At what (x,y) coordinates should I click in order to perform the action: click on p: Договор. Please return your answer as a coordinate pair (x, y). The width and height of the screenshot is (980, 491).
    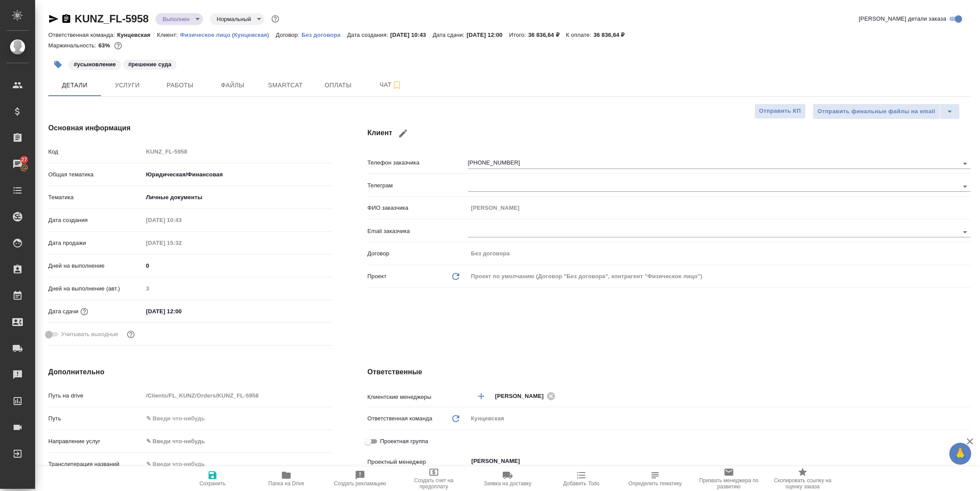
    Looking at the image, I should click on (417, 254).